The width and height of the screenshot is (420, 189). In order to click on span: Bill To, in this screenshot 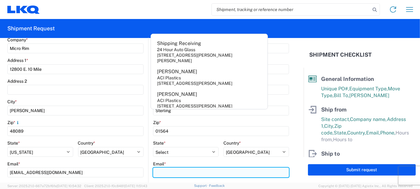, I will do `click(341, 95)`.